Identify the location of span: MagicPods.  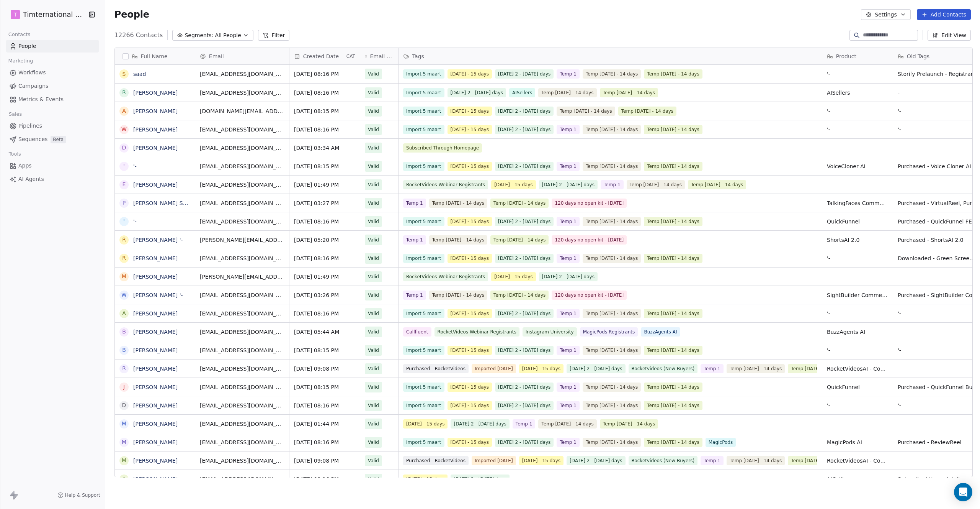
(721, 442).